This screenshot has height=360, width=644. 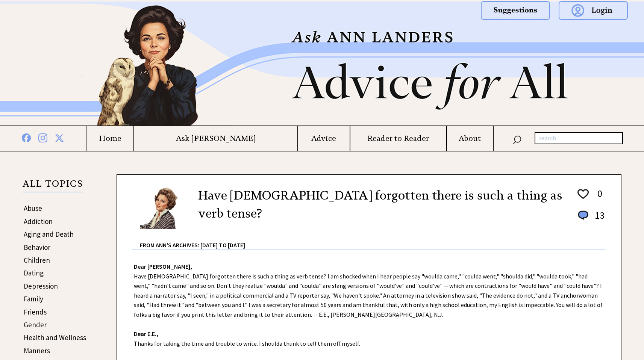 I want to click on img: facebook%20blue.png, so click(x=26, y=137).